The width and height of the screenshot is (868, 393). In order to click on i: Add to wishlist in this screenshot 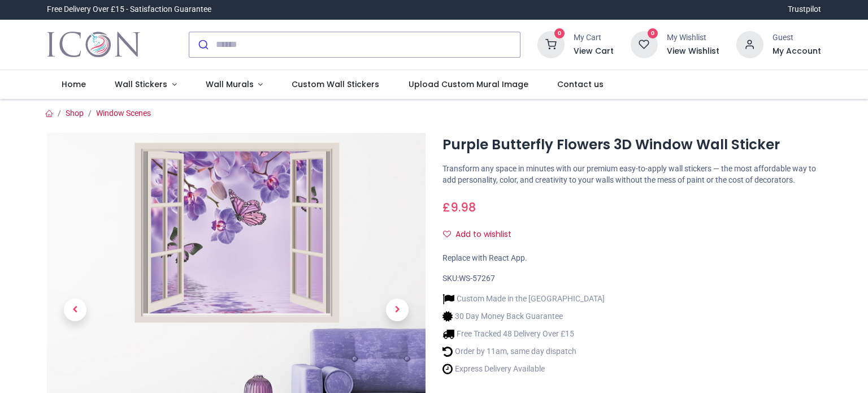, I will do `click(447, 234)`.